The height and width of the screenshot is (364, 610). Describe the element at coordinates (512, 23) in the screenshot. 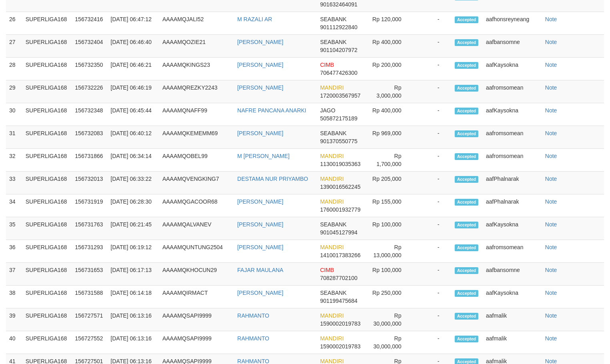

I see `td: aafhonsreyneang` at that location.